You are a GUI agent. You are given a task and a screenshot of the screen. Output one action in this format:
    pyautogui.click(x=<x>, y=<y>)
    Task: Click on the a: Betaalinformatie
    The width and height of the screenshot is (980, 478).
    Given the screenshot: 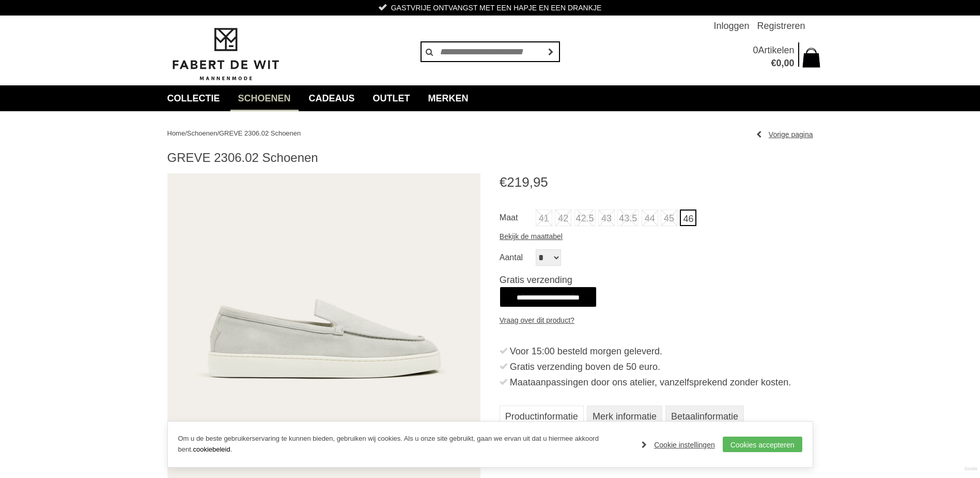 What is the action you would take?
    pyautogui.click(x=705, y=415)
    